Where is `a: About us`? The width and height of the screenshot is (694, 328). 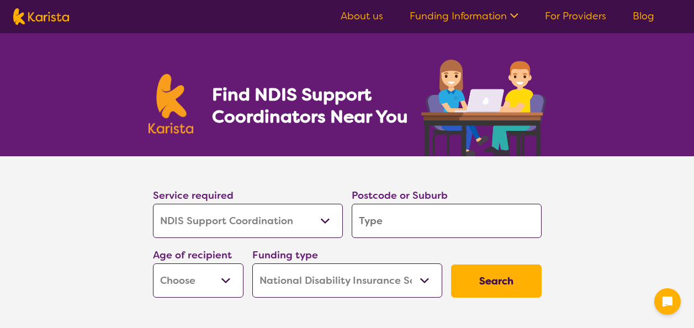
a: About us is located at coordinates (362, 16).